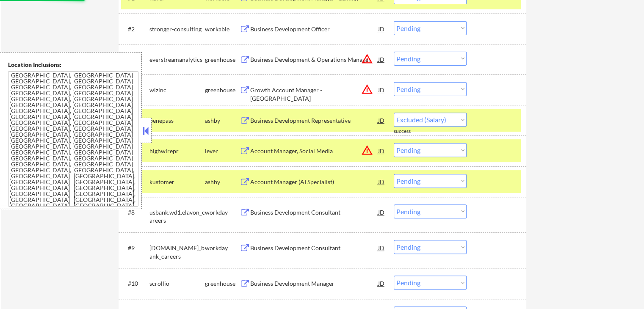 The width and height of the screenshot is (644, 309). I want to click on div: Business Development Officer, so click(314, 29).